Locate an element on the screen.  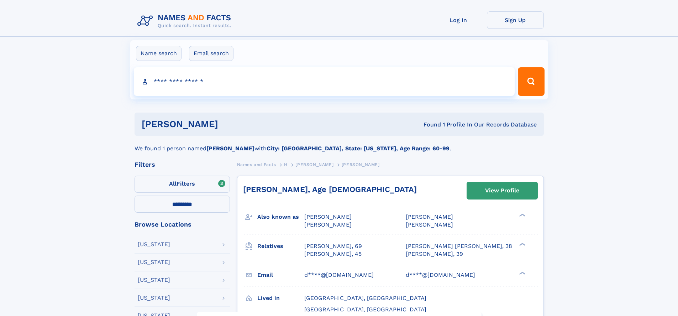
img: Logo Names and Facts is located at coordinates (186, 21).